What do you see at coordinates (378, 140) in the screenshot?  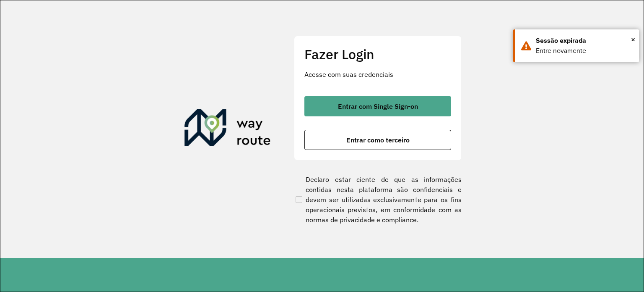 I see `span: Entrar como terceiro` at bounding box center [378, 140].